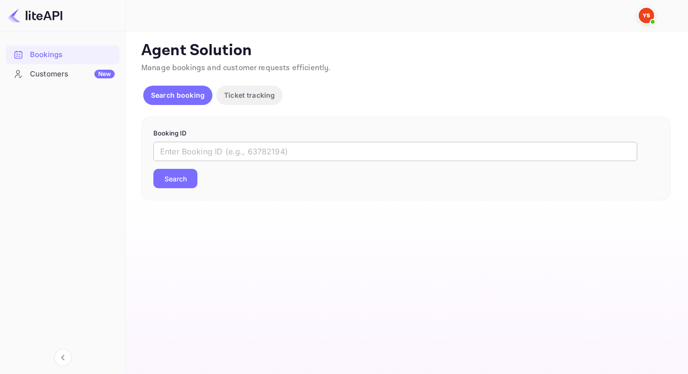  Describe the element at coordinates (406, 134) in the screenshot. I see `p: Booking ID` at that location.